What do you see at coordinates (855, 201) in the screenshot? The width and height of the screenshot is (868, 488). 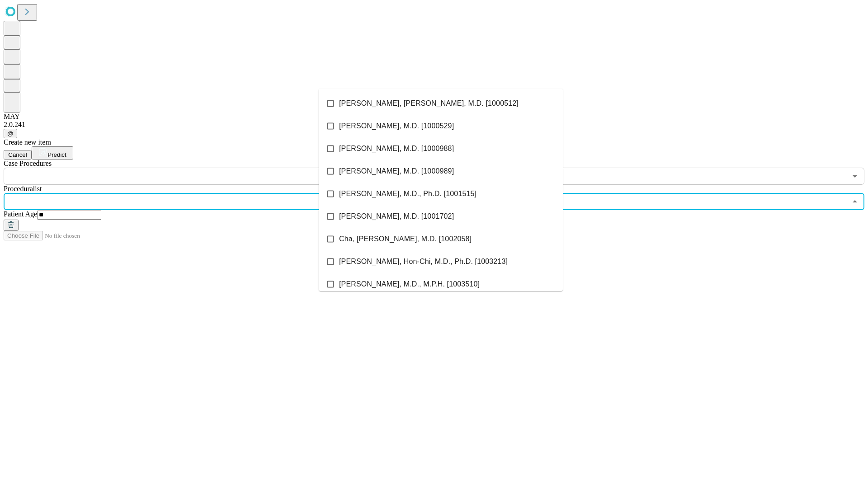 I see `button: Close` at bounding box center [855, 201].